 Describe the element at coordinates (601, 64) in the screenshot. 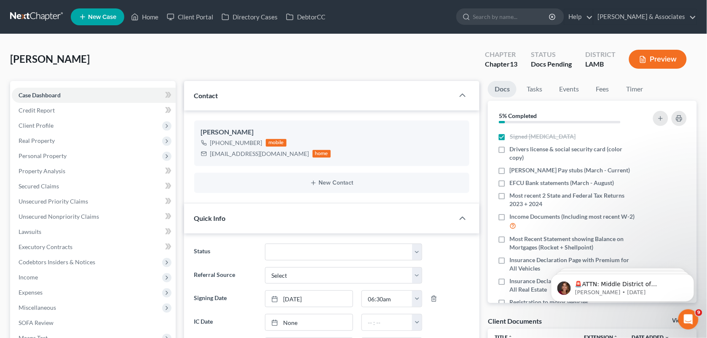

I see `div: LAMB` at that location.